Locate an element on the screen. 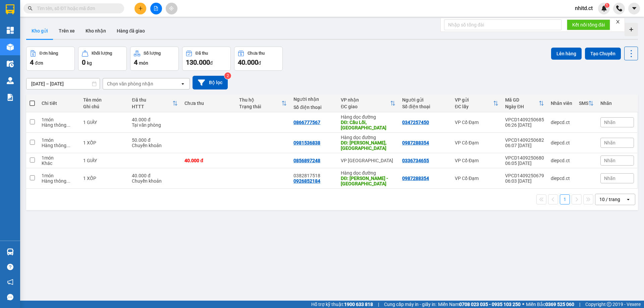 The image size is (644, 308). span: caret-down is located at coordinates (634, 9).